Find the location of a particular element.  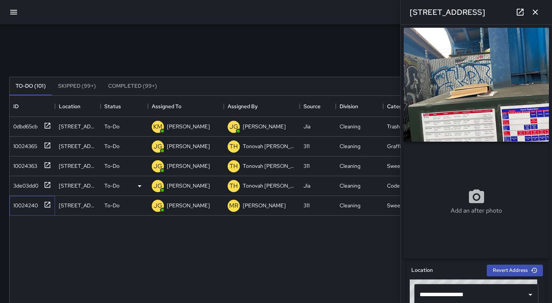

div: 10024240 is located at coordinates (24, 204).